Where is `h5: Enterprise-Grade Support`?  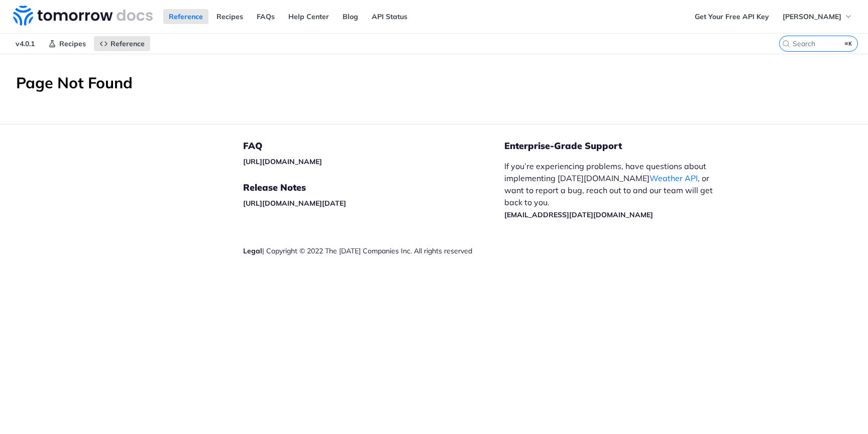 h5: Enterprise-Grade Support is located at coordinates (622, 146).